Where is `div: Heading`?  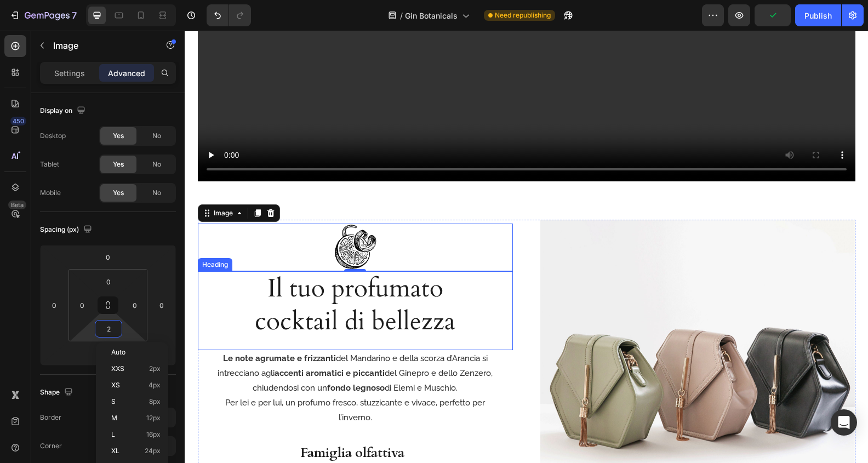 div: Heading is located at coordinates (30, 234).